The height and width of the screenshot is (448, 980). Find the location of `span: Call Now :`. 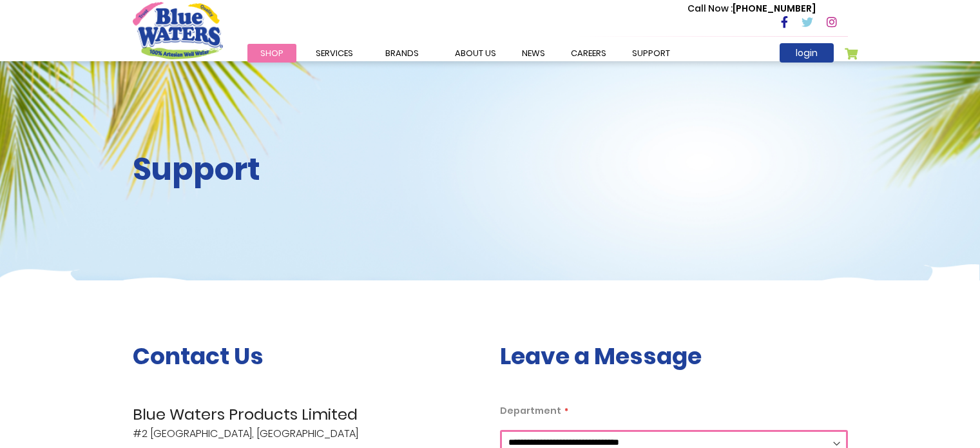

span: Call Now : is located at coordinates (710, 8).